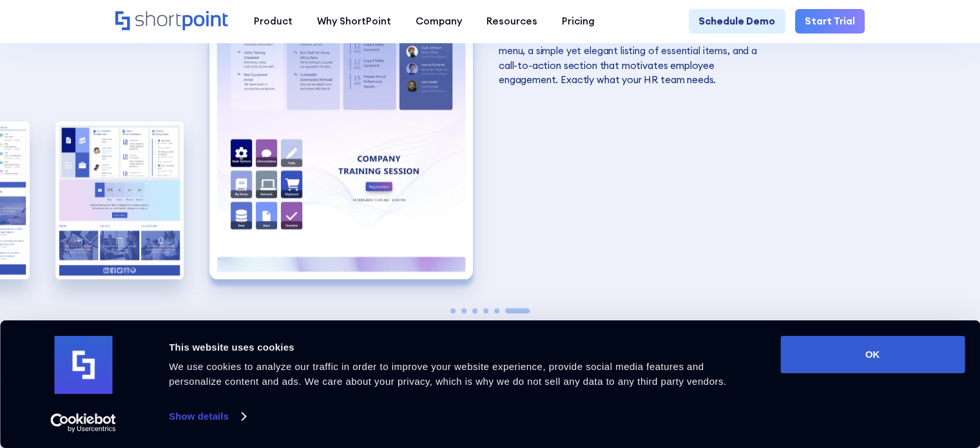 The height and width of the screenshot is (448, 980). Describe the element at coordinates (578, 21) in the screenshot. I see `a: Pricing` at that location.